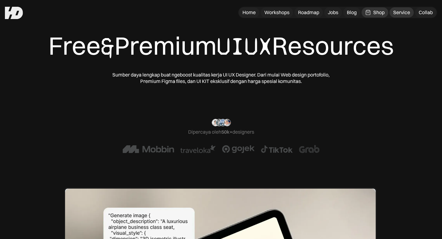 The height and width of the screenshot is (239, 442). Describe the element at coordinates (249, 12) in the screenshot. I see `a: Home` at that location.